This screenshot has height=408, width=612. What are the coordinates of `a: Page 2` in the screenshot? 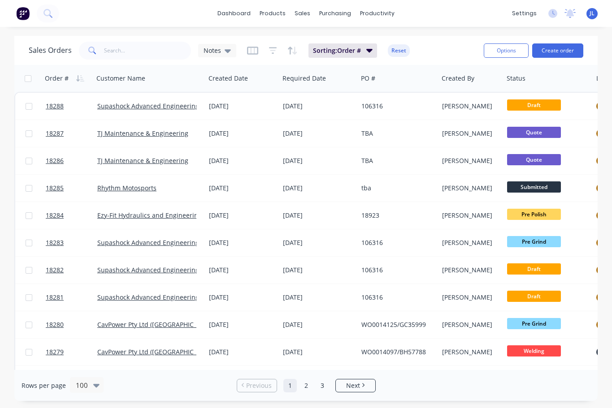 It's located at (306, 386).